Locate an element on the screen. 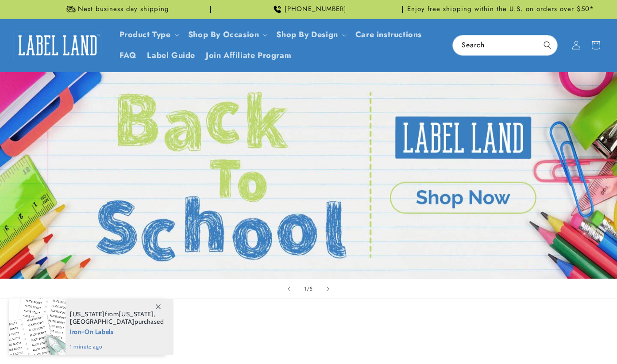 The width and height of the screenshot is (617, 364). a: Care instructions is located at coordinates (389, 35).